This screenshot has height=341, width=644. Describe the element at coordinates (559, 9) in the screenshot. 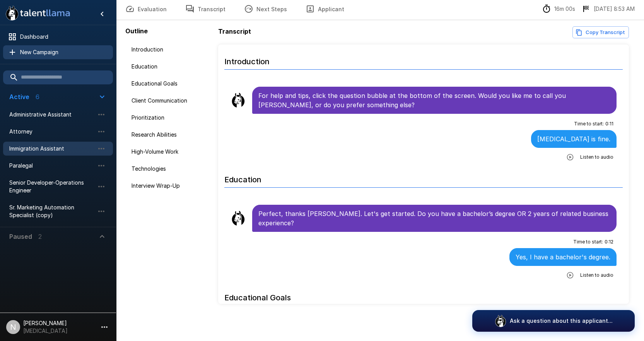

I see `div: The time between starting and completing the interview` at that location.